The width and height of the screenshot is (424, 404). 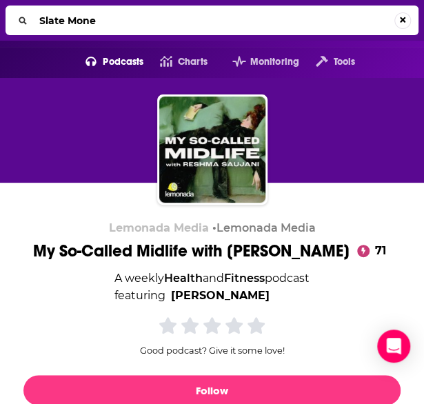 I want to click on div: Search..., so click(x=211, y=20).